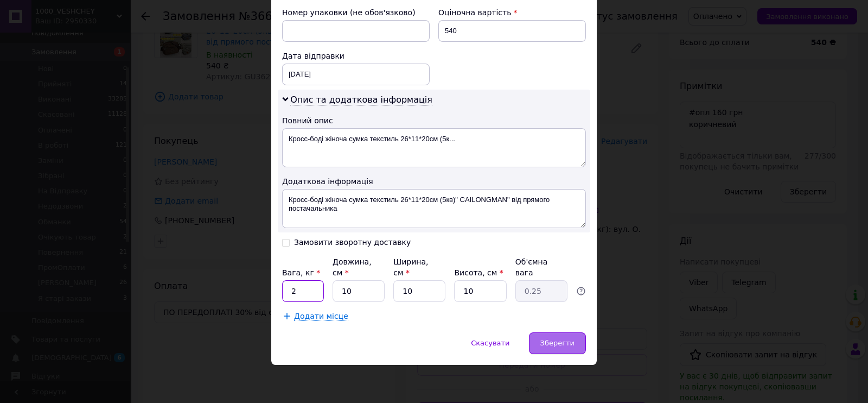 The width and height of the screenshot is (868, 403). I want to click on label: Висота, см, so click(478, 272).